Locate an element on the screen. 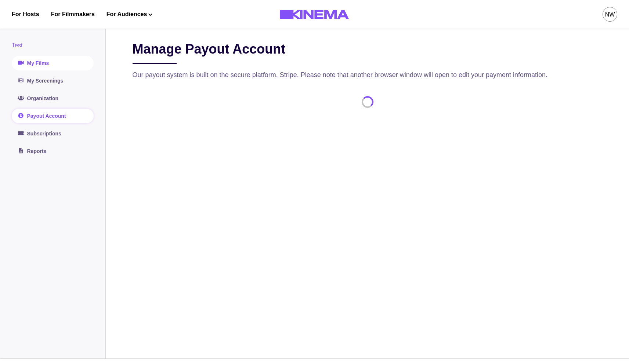  a: Payout Account is located at coordinates (52, 116).